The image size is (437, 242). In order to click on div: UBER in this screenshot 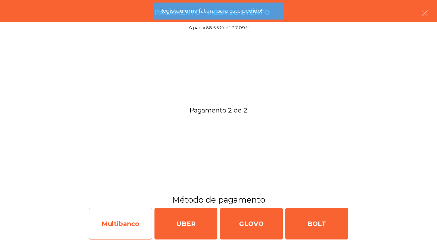, I will do `click(186, 223)`.